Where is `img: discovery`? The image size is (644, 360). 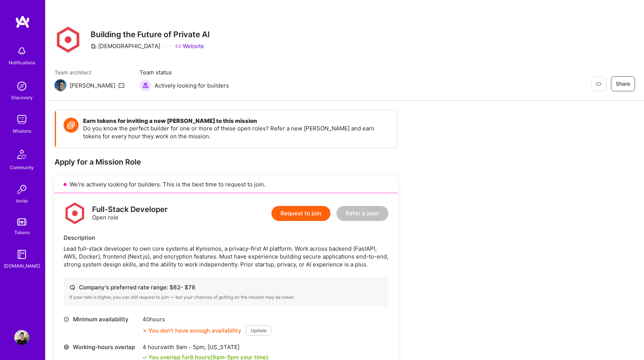 img: discovery is located at coordinates (22, 86).